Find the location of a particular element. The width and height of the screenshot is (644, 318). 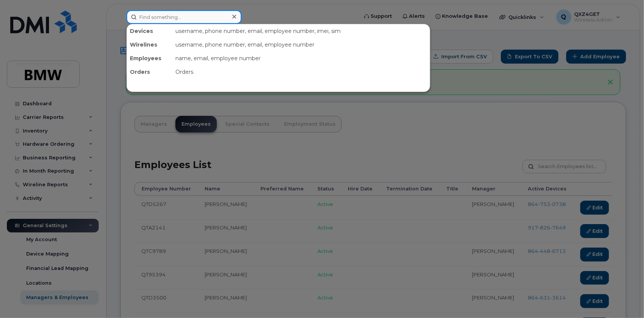

div: name, email, employee number is located at coordinates (301, 58).